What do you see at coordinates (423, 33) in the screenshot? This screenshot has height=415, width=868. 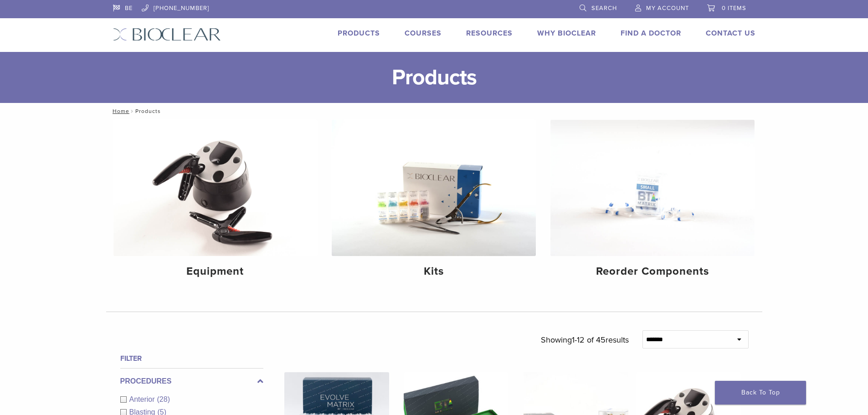 I see `a: Courses` at bounding box center [423, 33].